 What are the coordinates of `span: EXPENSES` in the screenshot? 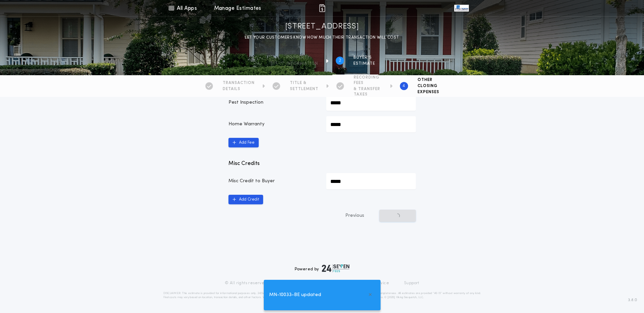 It's located at (428, 92).